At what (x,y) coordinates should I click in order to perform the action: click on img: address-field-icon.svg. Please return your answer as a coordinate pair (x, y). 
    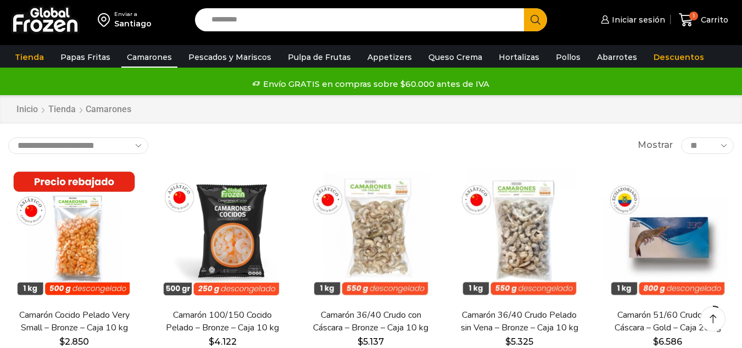
    Looking at the image, I should click on (106, 20).